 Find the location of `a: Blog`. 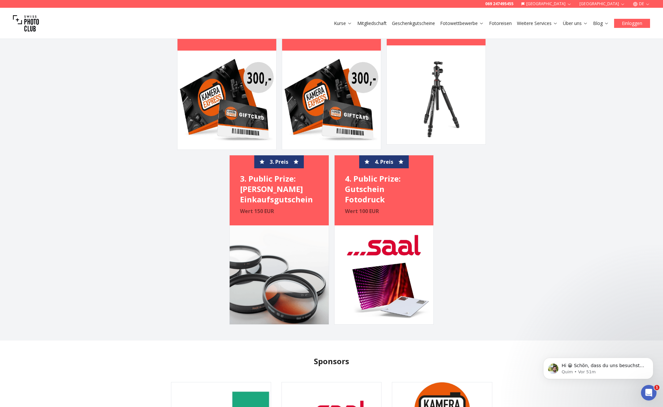

a: Blog is located at coordinates (601, 23).